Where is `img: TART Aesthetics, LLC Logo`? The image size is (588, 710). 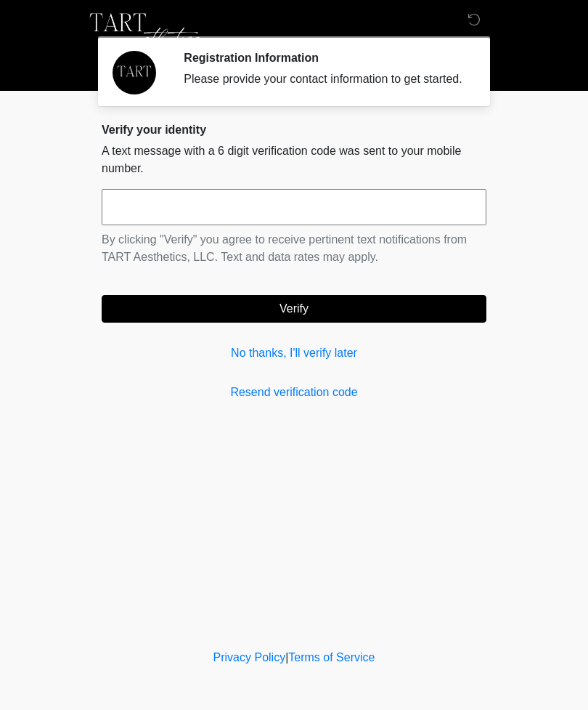
img: TART Aesthetics, LLC Logo is located at coordinates (144, 33).